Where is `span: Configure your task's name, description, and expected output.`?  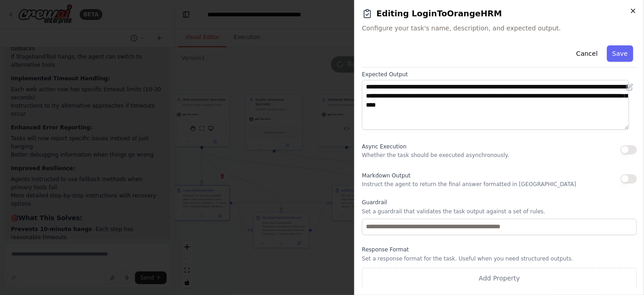
span: Configure your task's name, description, and expected output. is located at coordinates (499, 28).